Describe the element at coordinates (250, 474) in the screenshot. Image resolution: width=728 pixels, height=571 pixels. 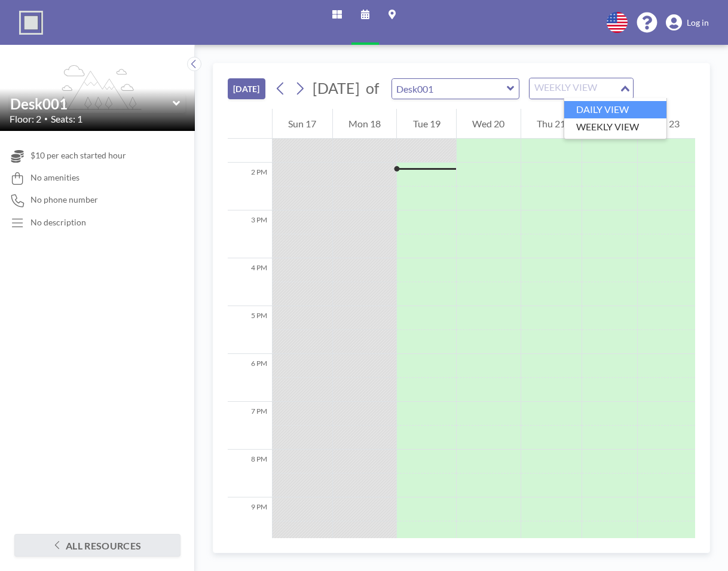
I see `div: 8 PM` at that location.